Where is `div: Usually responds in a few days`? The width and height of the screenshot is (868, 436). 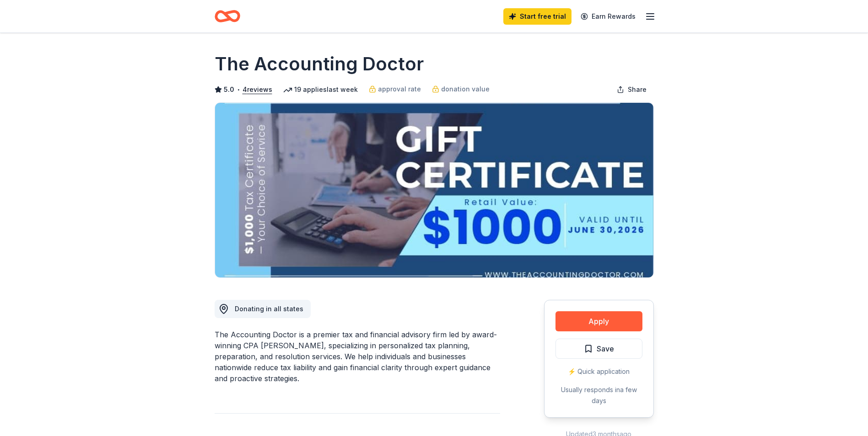
div: Usually responds in a few days is located at coordinates (599, 396).